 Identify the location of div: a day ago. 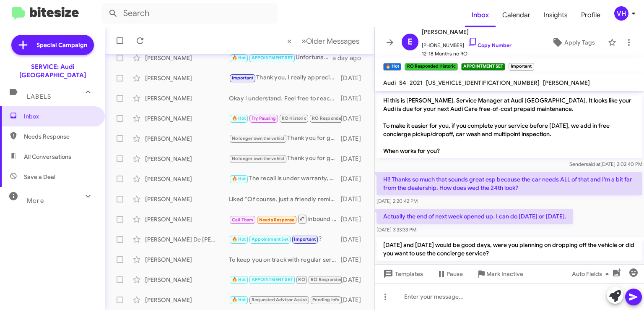
(350, 58).